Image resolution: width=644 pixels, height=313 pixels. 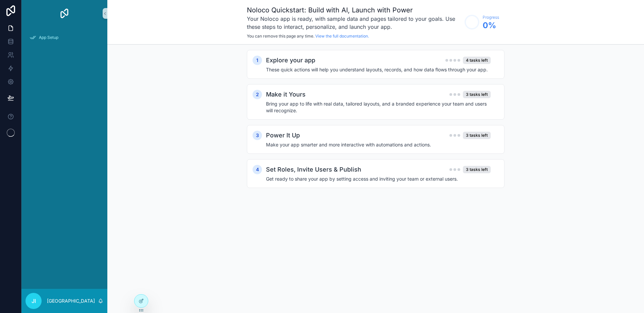 I want to click on a: View the full documentation., so click(x=342, y=36).